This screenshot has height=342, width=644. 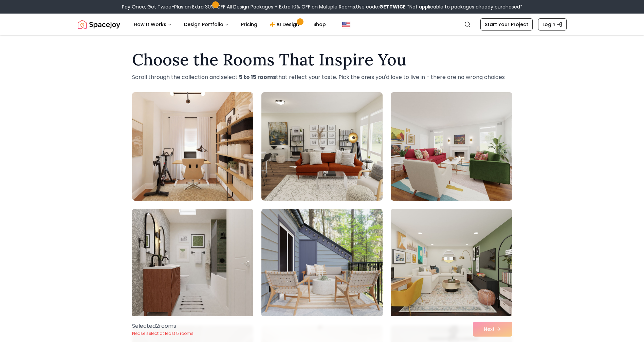 What do you see at coordinates (451, 263) in the screenshot?
I see `img: Room room-6` at bounding box center [451, 263].